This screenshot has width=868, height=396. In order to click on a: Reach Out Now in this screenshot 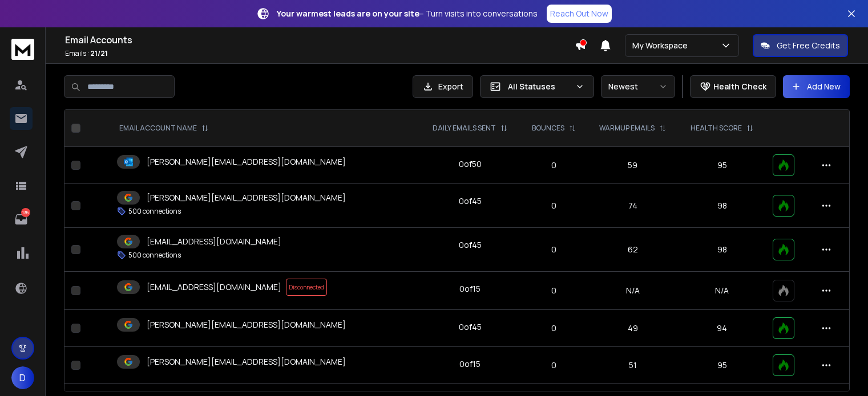, I will do `click(579, 14)`.